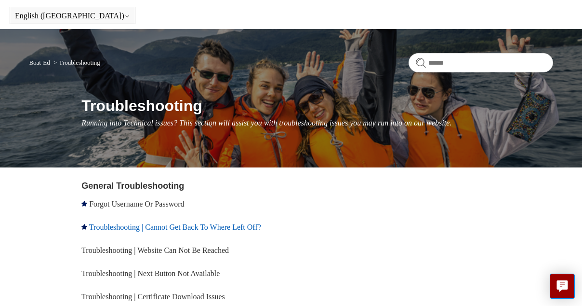  What do you see at coordinates (133, 186) in the screenshot?
I see `a: General Troubleshooting` at bounding box center [133, 186].